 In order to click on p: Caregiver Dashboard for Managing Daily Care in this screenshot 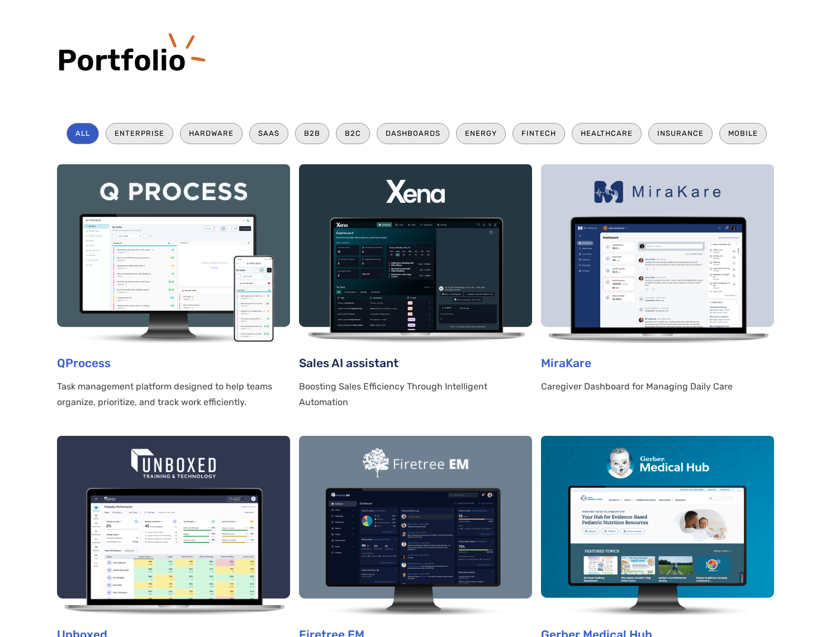, I will do `click(657, 387)`.